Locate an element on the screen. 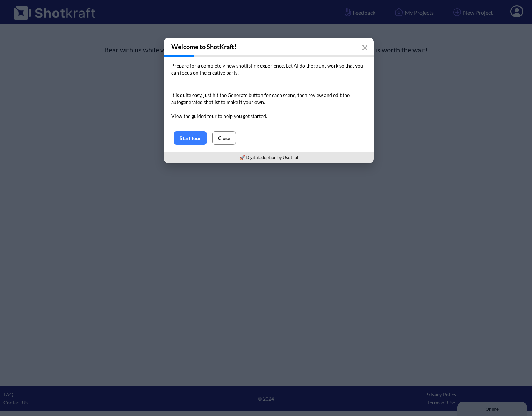  p: It is quite easy, just hit the Generate button for each scene, then review and edit the autogener... is located at coordinates (269, 106).